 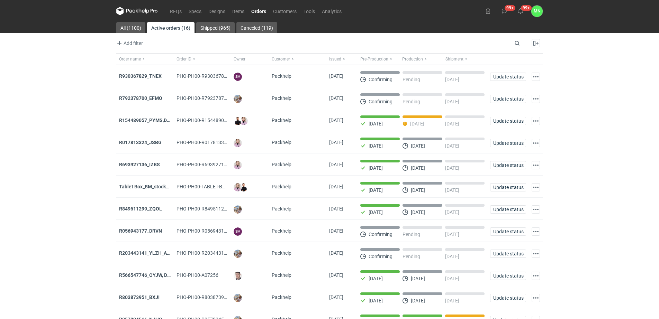 What do you see at coordinates (145, 59) in the screenshot?
I see `button: Order name` at bounding box center [145, 59].